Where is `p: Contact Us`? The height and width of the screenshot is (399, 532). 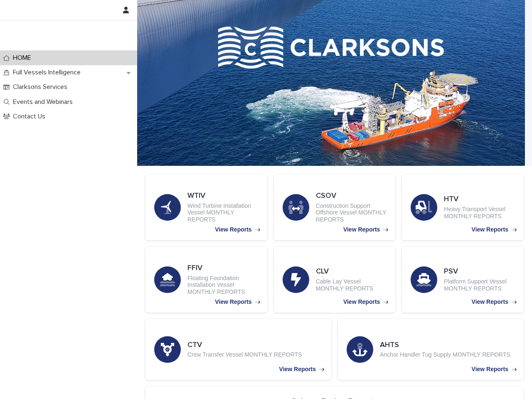 p: Contact Us is located at coordinates (31, 116).